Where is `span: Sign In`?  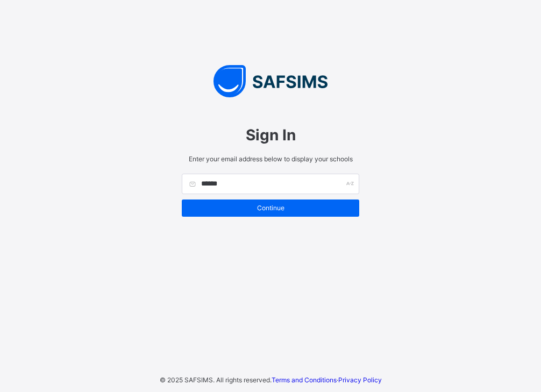 span: Sign In is located at coordinates (270, 135).